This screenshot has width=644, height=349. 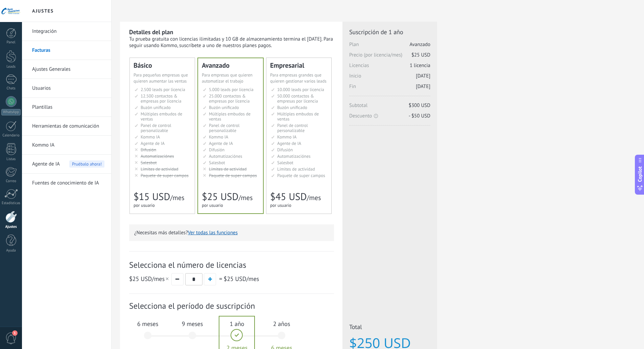 I want to click on span: Subtotal, so click(x=390, y=107).